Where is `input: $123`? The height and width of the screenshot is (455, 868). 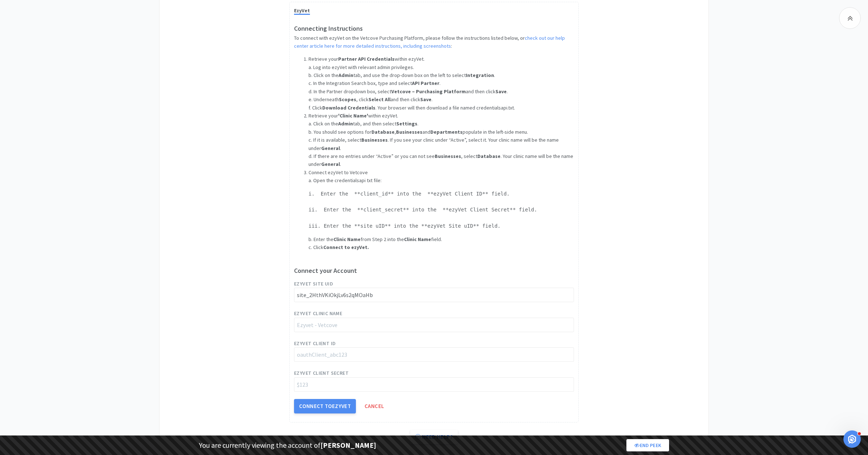
input: $123 is located at coordinates (434, 384).